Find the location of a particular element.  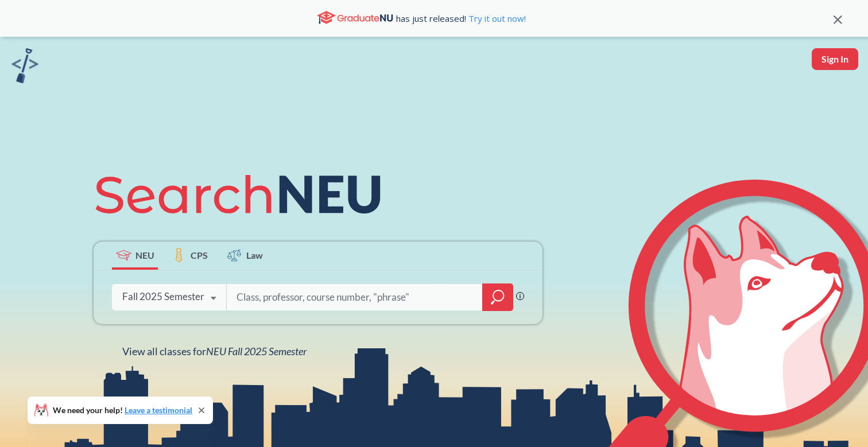

span: has just released! is located at coordinates (461, 18).